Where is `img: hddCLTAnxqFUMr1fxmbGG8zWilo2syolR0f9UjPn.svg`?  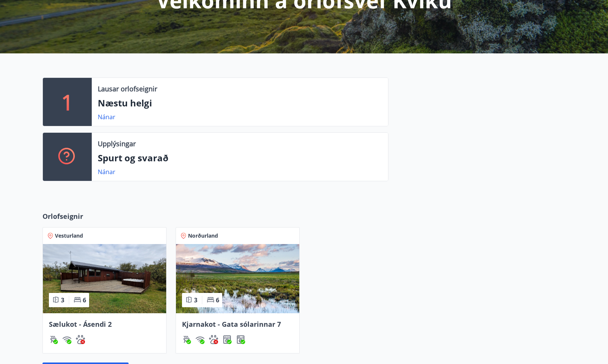 img: hddCLTAnxqFUMr1fxmbGG8zWilo2syolR0f9UjPn.svg is located at coordinates (227, 339).